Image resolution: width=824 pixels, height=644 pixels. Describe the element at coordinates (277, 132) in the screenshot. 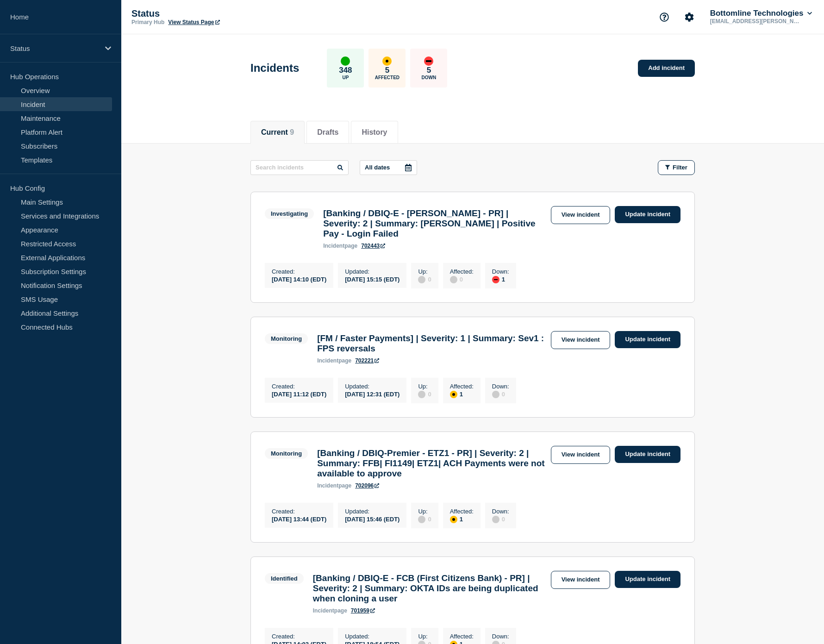

I see `button: Current 9` at that location.